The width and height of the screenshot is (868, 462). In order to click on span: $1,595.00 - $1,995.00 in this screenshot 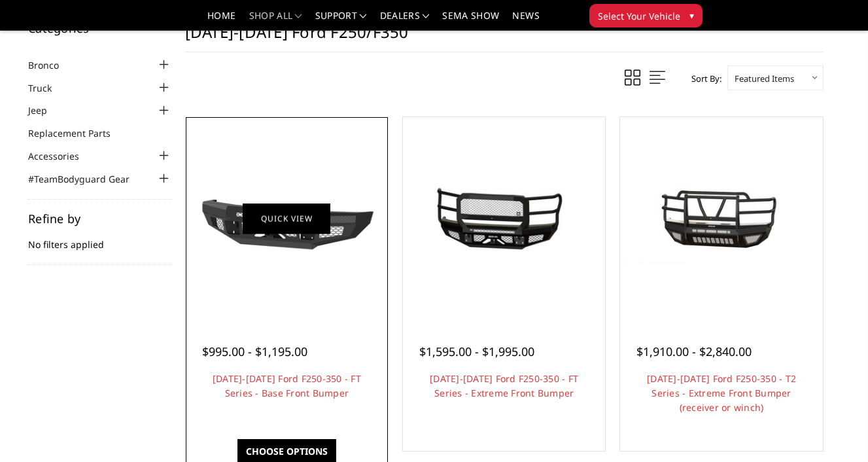, I will do `click(477, 351)`.